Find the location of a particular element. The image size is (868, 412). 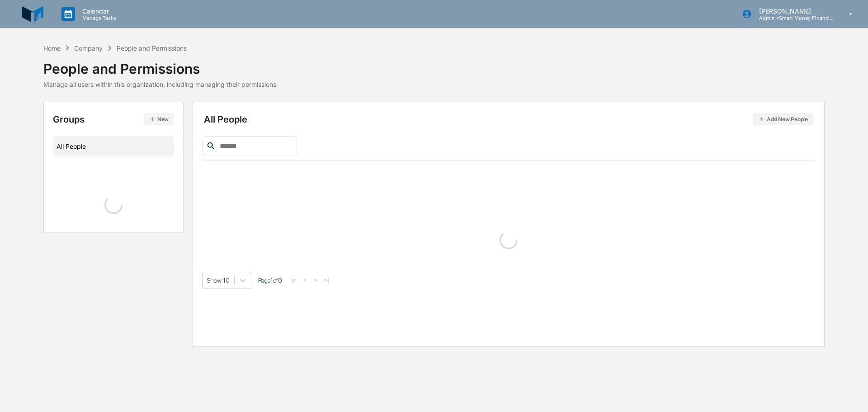

div: Manage all users within this organization, including managing their permissions is located at coordinates (160, 84).